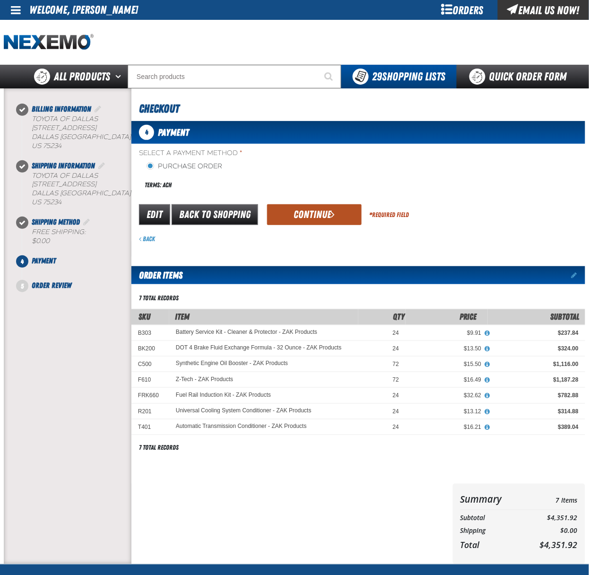 The width and height of the screenshot is (589, 575). What do you see at coordinates (536, 348) in the screenshot?
I see `div: $324.00` at bounding box center [536, 348].